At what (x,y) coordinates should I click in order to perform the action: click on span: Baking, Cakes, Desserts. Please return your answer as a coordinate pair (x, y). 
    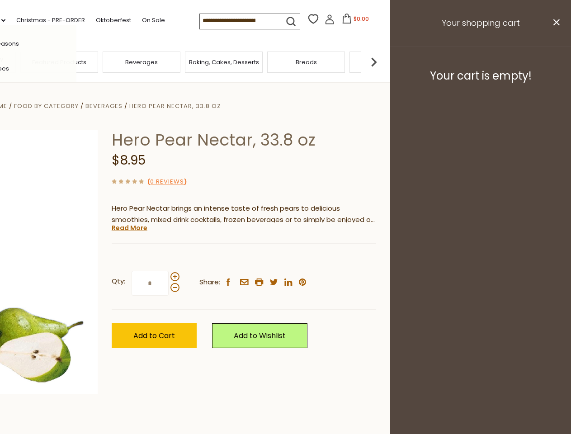
    Looking at the image, I should click on (224, 62).